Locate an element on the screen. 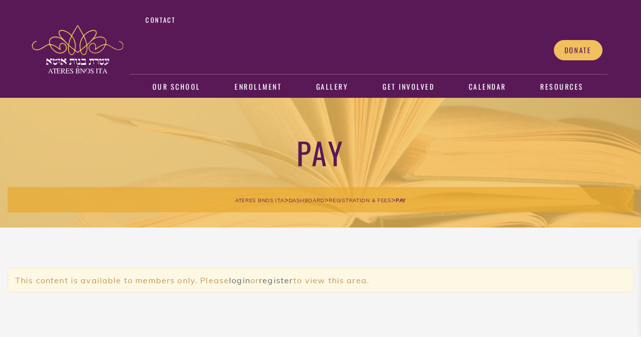 The height and width of the screenshot is (337, 641). a: Calendar is located at coordinates (487, 87).